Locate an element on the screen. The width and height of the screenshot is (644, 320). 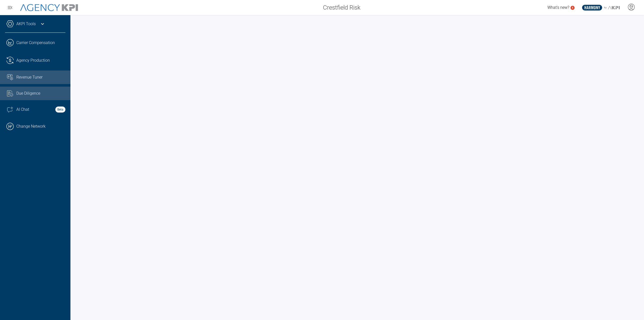
img: AgencyKPI is located at coordinates (49, 8).